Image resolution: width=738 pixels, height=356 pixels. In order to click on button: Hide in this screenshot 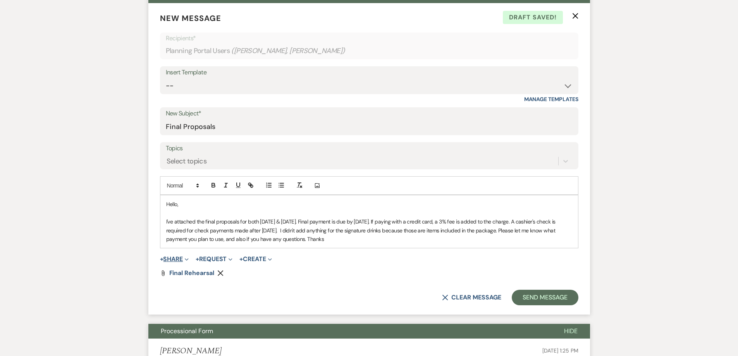, I will do `click(571, 331)`.